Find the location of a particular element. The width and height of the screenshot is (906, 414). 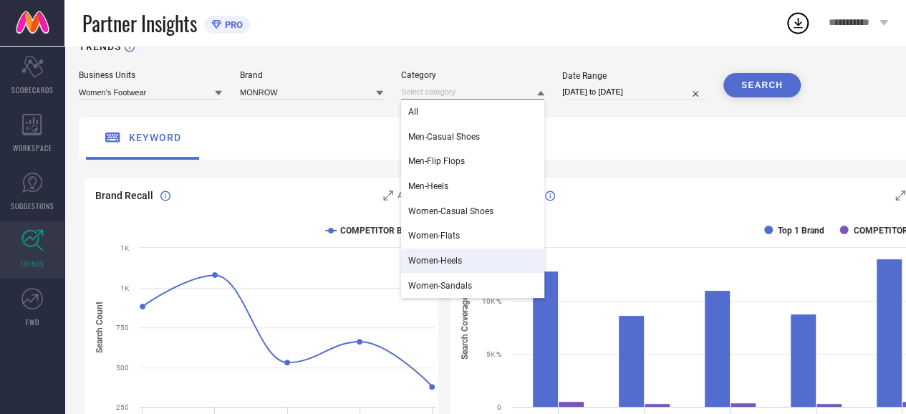

span: Women-Sandals is located at coordinates (440, 286).